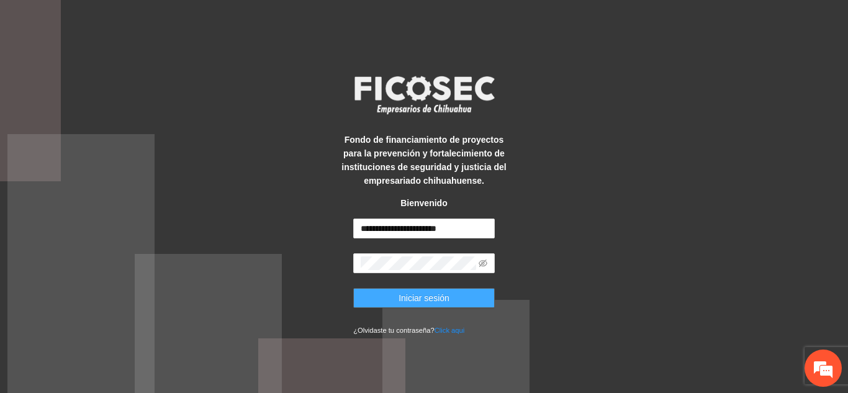 Image resolution: width=848 pixels, height=393 pixels. Describe the element at coordinates (424, 203) in the screenshot. I see `strong: Bienvenido` at that location.